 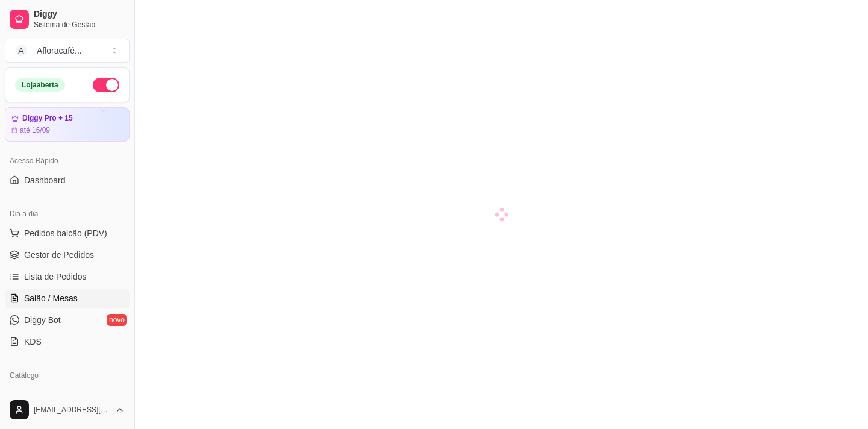 What do you see at coordinates (59, 255) in the screenshot?
I see `span: Gestor de Pedidos` at bounding box center [59, 255].